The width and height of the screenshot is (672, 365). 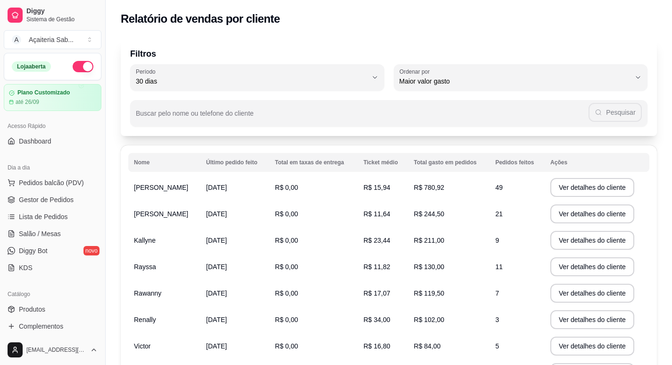 I want to click on span: A, so click(x=17, y=40).